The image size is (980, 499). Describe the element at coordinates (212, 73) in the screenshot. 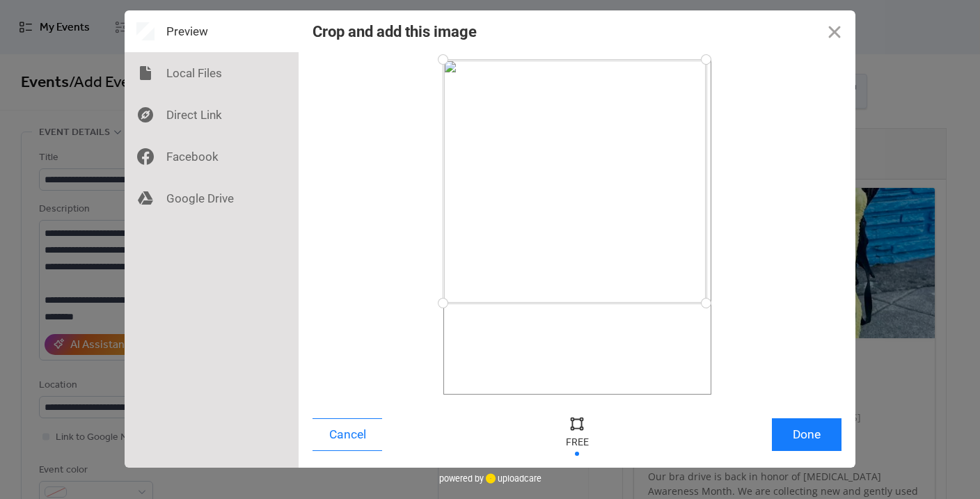

I see `div: Local Files` at that location.